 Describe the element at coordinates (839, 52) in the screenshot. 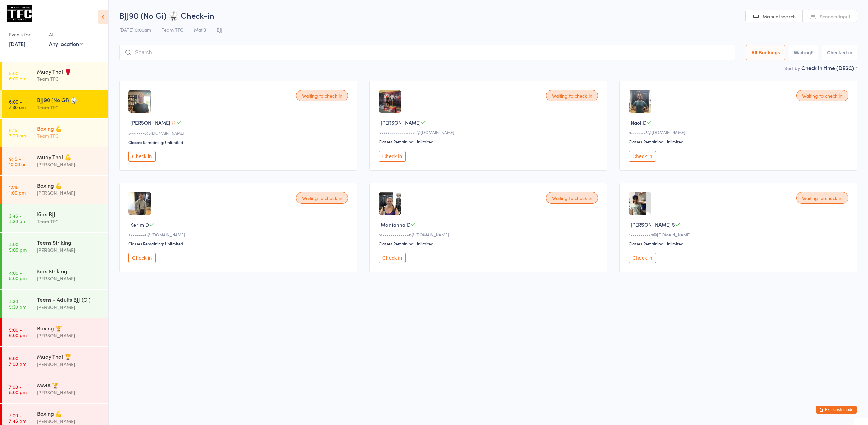

I see `button: Checked in` at that location.